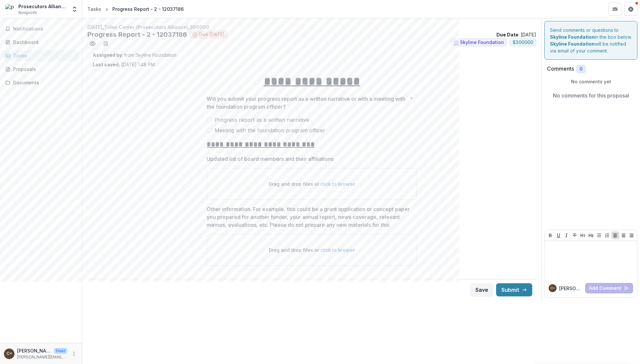 This screenshot has width=640, height=364. Describe the element at coordinates (41, 29) in the screenshot. I see `button: Notifications` at that location.